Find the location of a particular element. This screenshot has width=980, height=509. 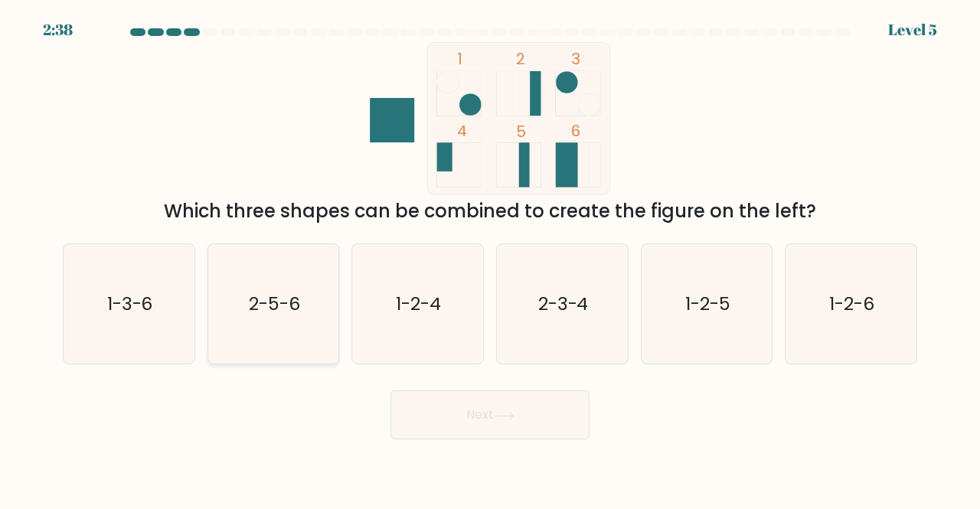

tspan: 2 is located at coordinates (521, 59).